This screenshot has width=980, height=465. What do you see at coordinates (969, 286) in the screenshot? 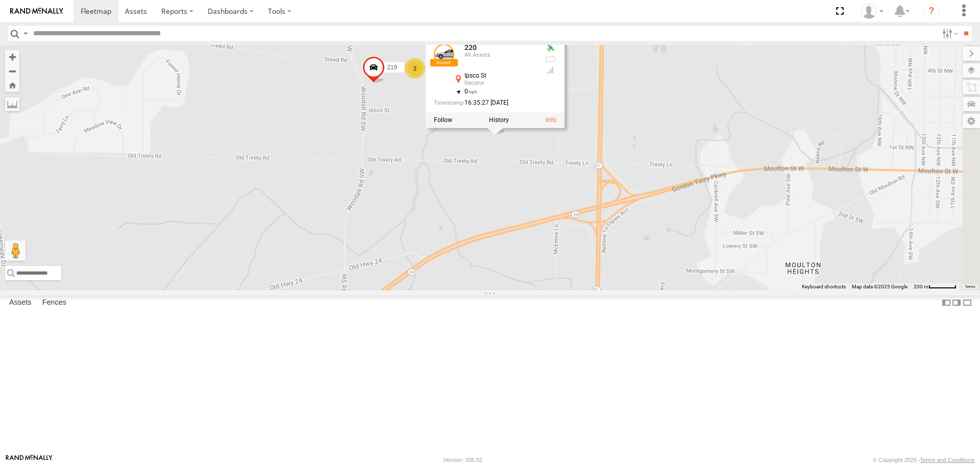
I see `a: Terms` at bounding box center [969, 286].